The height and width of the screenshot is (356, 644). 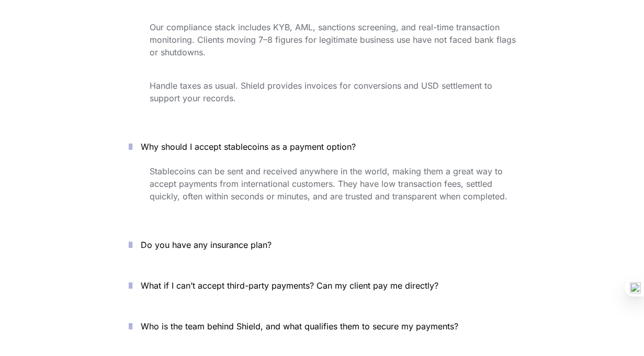 I want to click on span: Why should I accept stablecoins as a payment option?, so click(x=248, y=147).